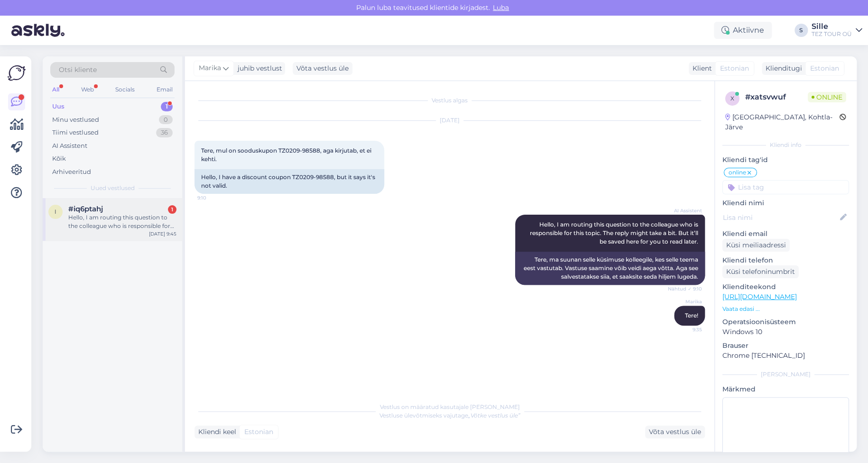  Describe the element at coordinates (737, 173) in the screenshot. I see `span: online` at that location.